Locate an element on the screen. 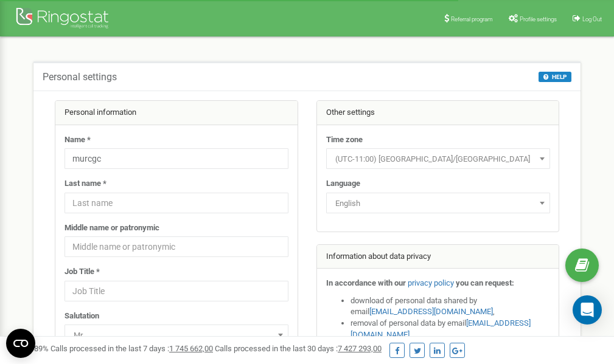 This screenshot has height=364, width=614. u: 7 427 293,00 is located at coordinates (360, 349).